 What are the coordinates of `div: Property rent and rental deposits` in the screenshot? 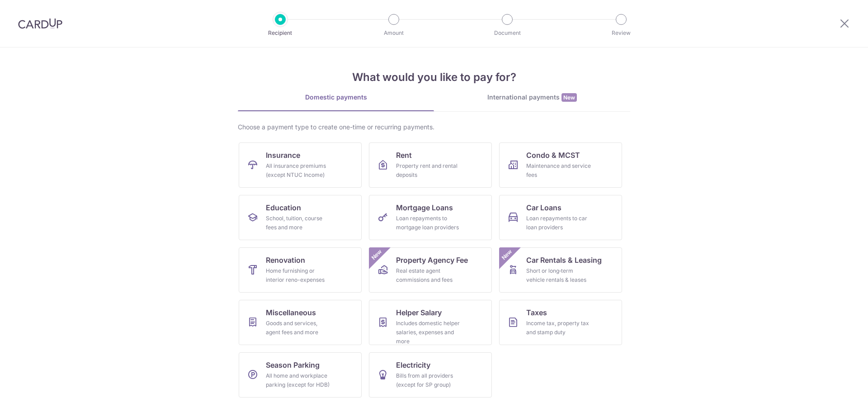 It's located at (429, 171).